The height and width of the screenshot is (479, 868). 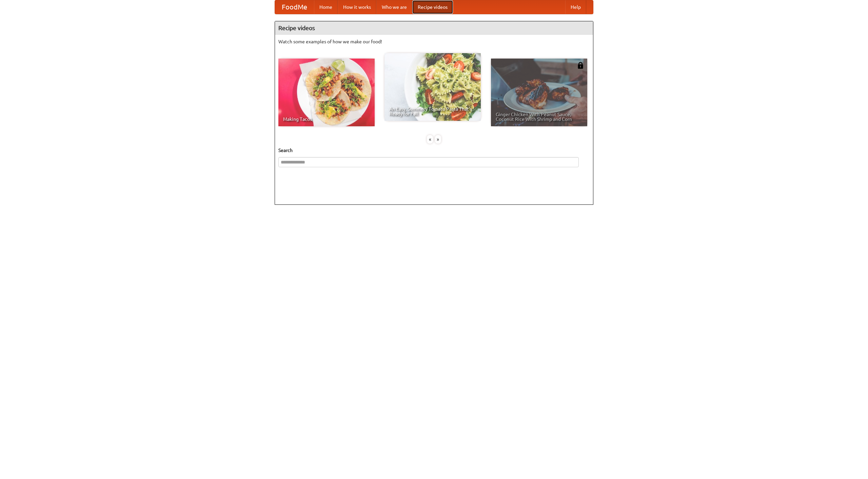 I want to click on a: Making Tacos, so click(x=326, y=92).